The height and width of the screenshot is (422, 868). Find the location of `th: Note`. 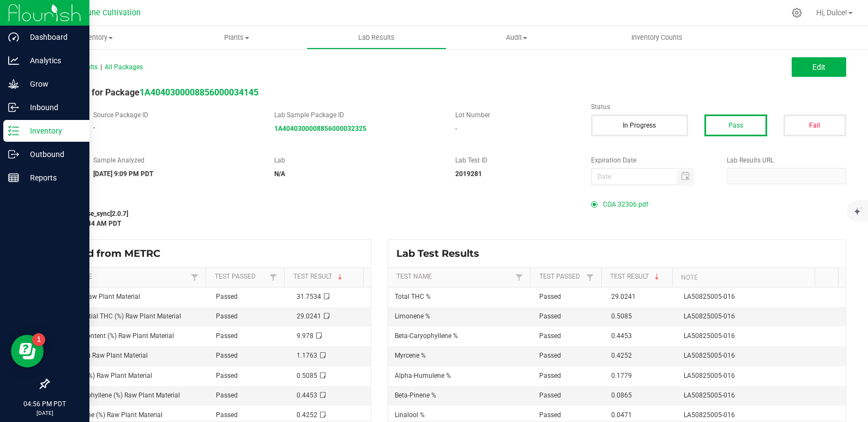

th: Note is located at coordinates (743, 278).